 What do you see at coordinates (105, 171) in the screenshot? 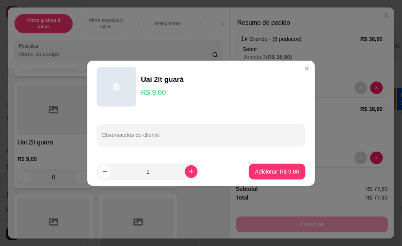
I see `button: decrease-product-quantity` at bounding box center [105, 171].